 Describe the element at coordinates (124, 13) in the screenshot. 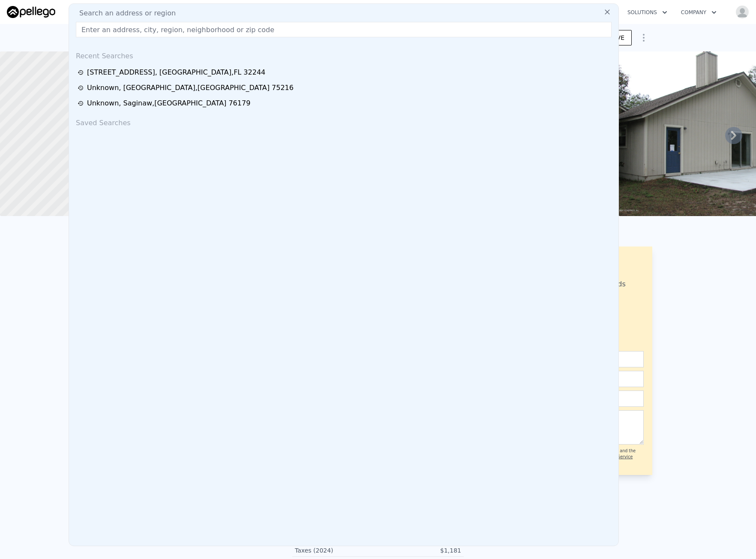

I see `span: Search an address or region` at that location.